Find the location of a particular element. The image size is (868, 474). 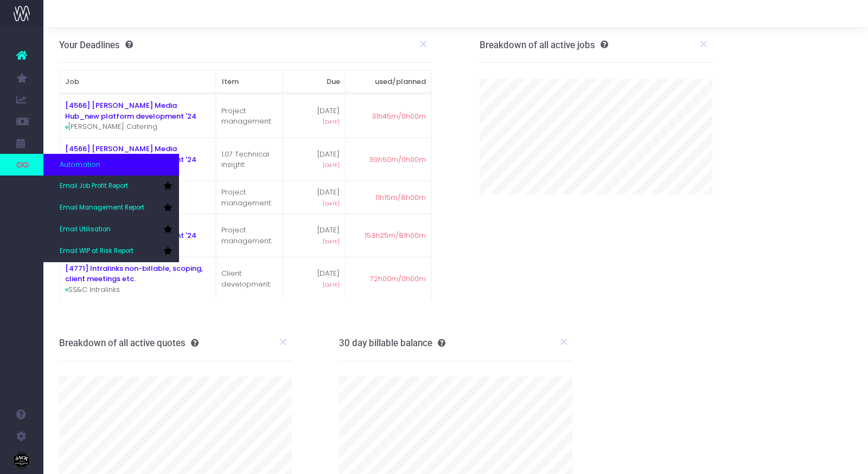

th: Due: activate to sort column ascending is located at coordinates (314, 82).